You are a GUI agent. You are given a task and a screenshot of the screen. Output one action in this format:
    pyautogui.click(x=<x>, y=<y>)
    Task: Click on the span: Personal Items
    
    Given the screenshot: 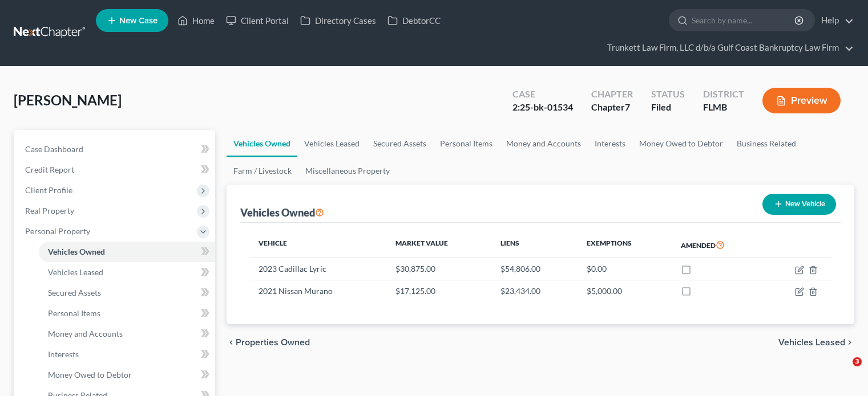 What is the action you would take?
    pyautogui.click(x=74, y=313)
    